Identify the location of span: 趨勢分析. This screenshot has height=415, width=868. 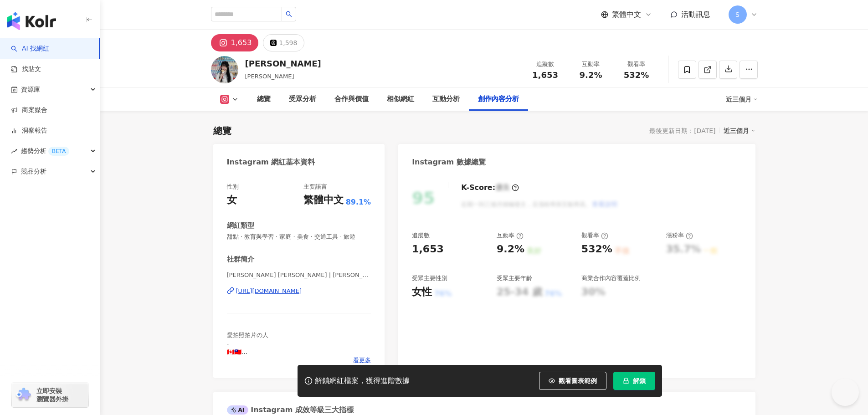
(45, 151).